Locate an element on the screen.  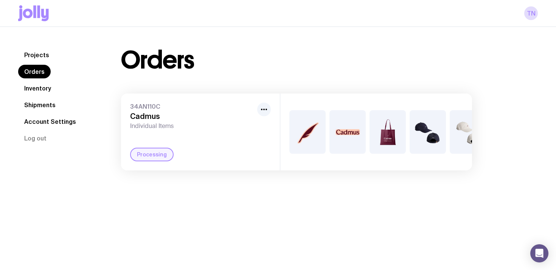
h3: Cadmus is located at coordinates (192, 116).